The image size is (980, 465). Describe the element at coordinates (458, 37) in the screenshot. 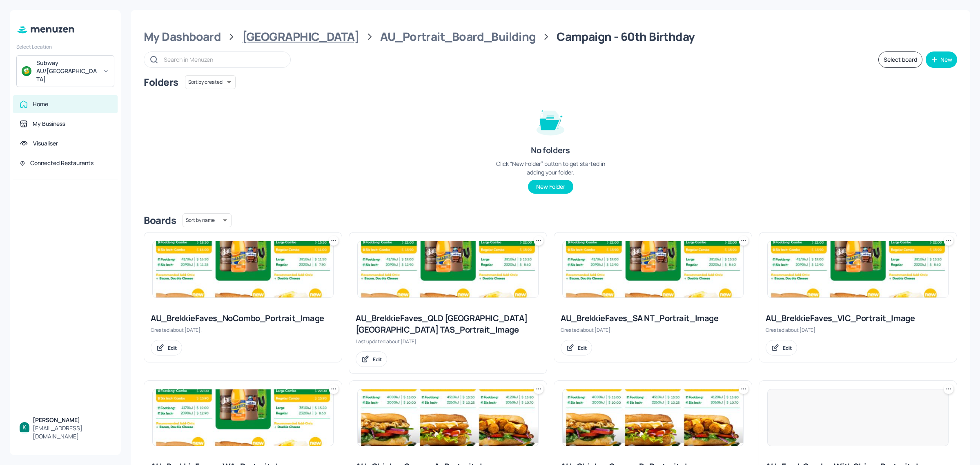

I see `div: AU_Portrait_Board_Building` at that location.